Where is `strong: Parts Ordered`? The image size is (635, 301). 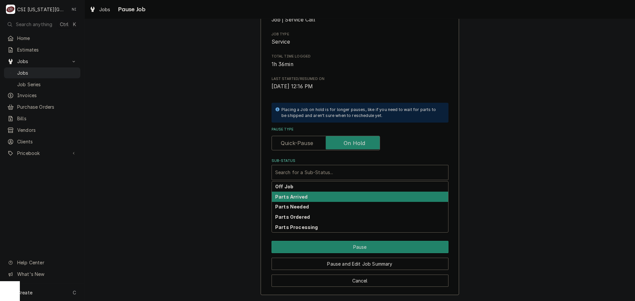
strong: Parts Ordered is located at coordinates (292, 217).